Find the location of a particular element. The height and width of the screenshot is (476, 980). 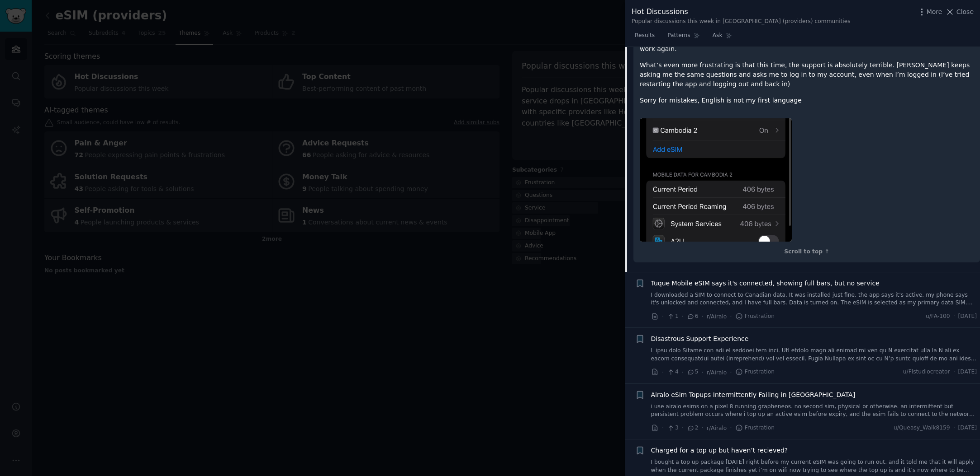

span: 1 is located at coordinates (672, 317).